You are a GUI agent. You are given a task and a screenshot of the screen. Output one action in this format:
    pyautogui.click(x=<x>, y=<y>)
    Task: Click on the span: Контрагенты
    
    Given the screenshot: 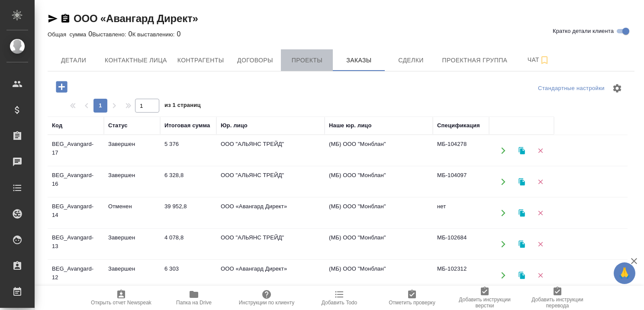 What is the action you would take?
    pyautogui.click(x=201, y=60)
    